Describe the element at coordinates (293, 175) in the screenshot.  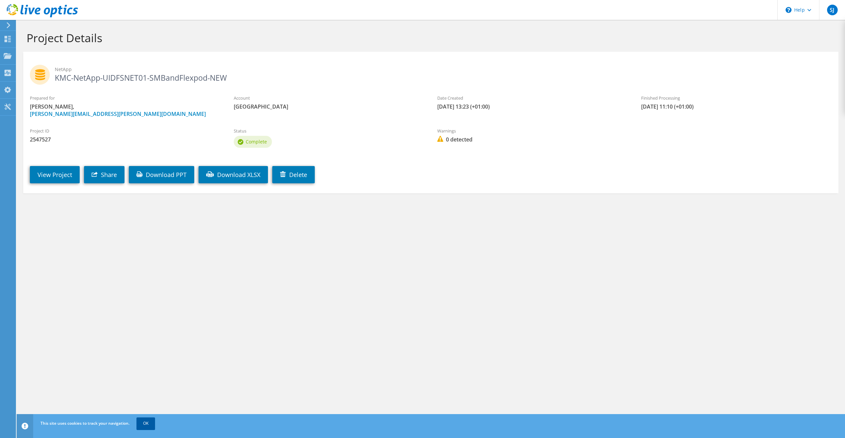
I see `a: Delete` at that location.